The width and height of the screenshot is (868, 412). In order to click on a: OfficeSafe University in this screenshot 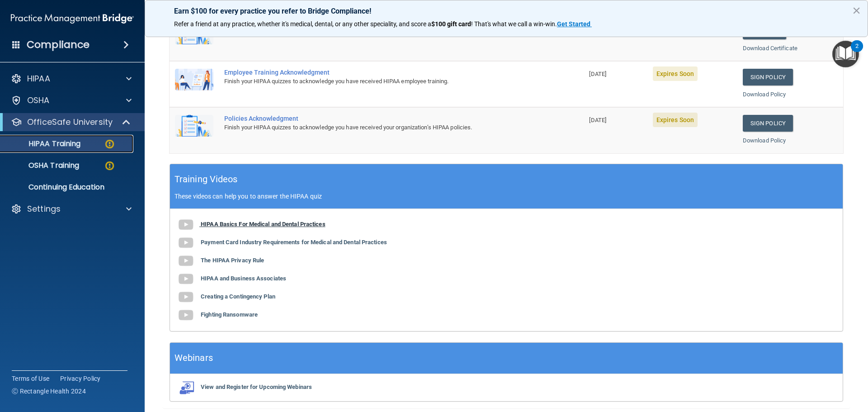, I will do `click(71, 122)`.